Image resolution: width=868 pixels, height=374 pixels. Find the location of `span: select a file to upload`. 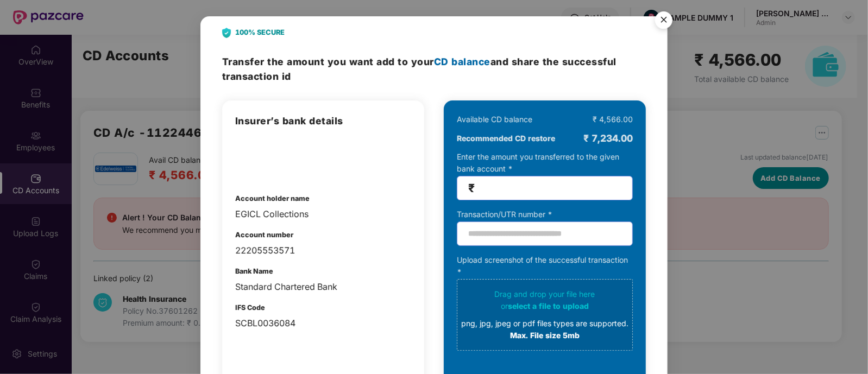

span: select a file to upload is located at coordinates (548, 306).